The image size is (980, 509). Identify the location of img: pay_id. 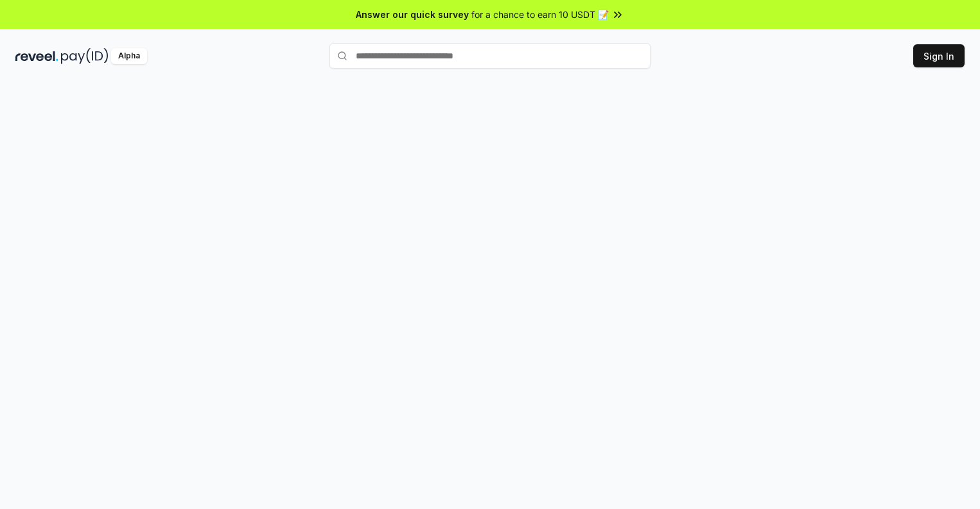
(84, 56).